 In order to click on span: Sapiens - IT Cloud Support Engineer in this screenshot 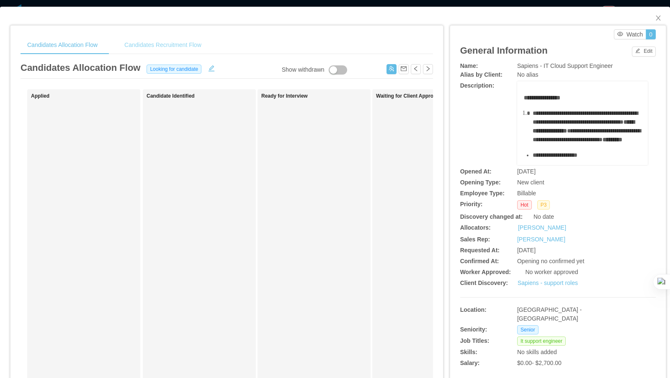, I will do `click(565, 66)`.